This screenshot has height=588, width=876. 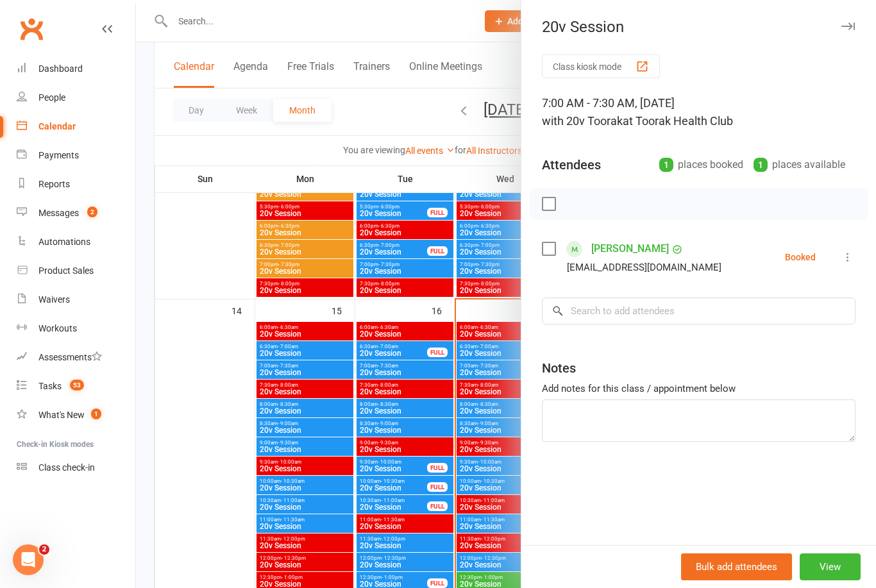 I want to click on input: Search to add attendees, so click(x=699, y=311).